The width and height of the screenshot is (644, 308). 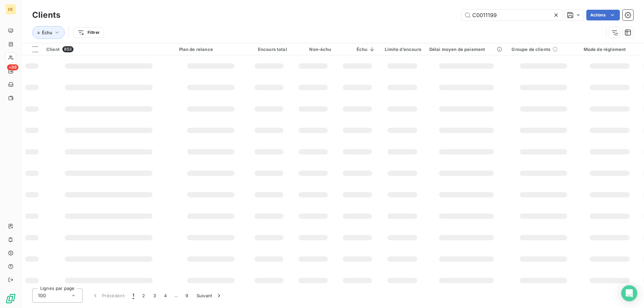 What do you see at coordinates (133, 295) in the screenshot?
I see `button: 1` at bounding box center [133, 295].